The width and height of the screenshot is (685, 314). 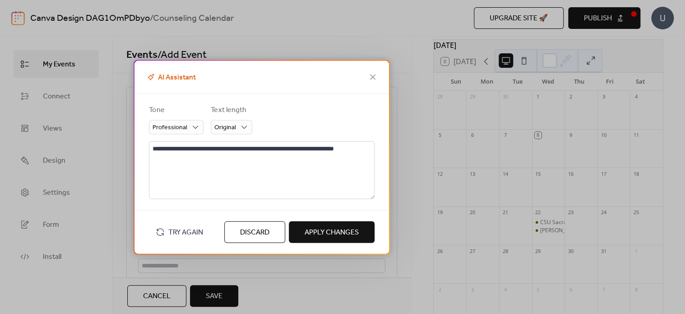 I want to click on span: Try Again, so click(x=186, y=232).